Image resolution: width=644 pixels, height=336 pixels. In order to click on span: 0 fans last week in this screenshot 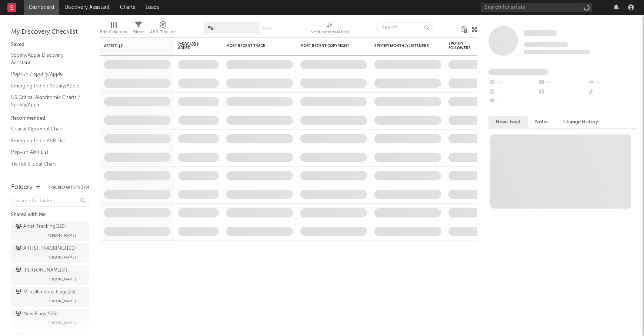, I will do `click(556, 52)`.